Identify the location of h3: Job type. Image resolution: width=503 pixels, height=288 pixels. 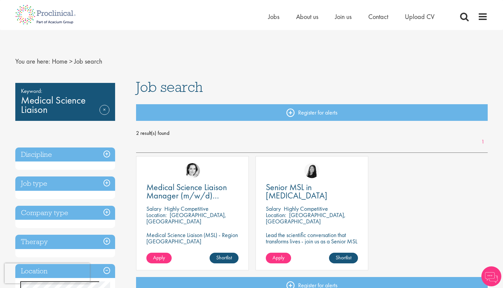
(65, 183).